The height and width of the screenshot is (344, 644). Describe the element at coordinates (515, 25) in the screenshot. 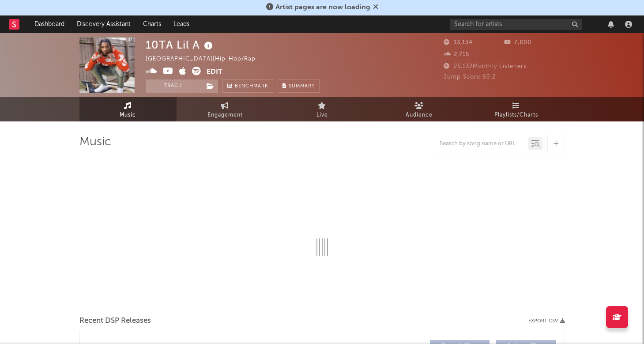

I see `input: Search for artists` at that location.